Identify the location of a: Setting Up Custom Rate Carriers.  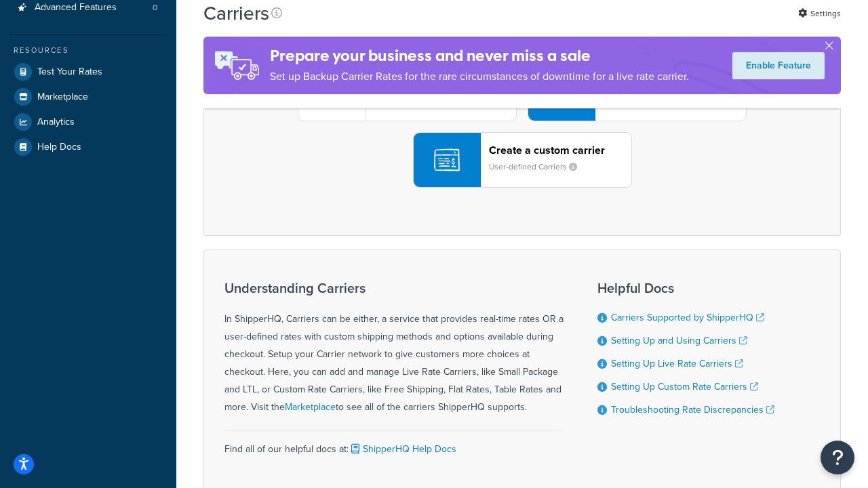
(684, 386).